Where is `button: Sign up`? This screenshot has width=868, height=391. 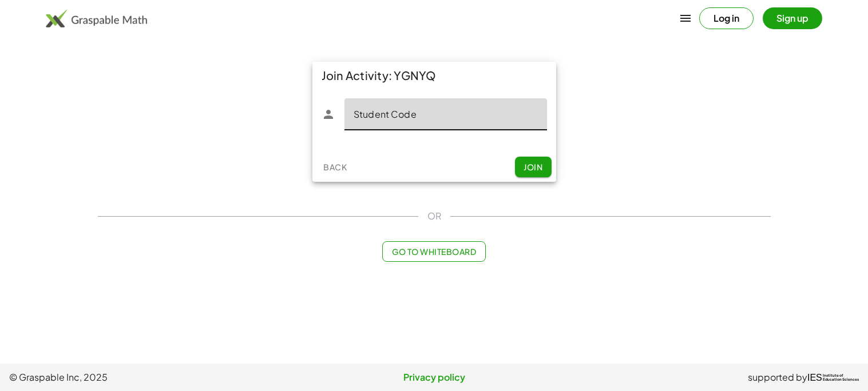
button: Sign up is located at coordinates (793, 19).